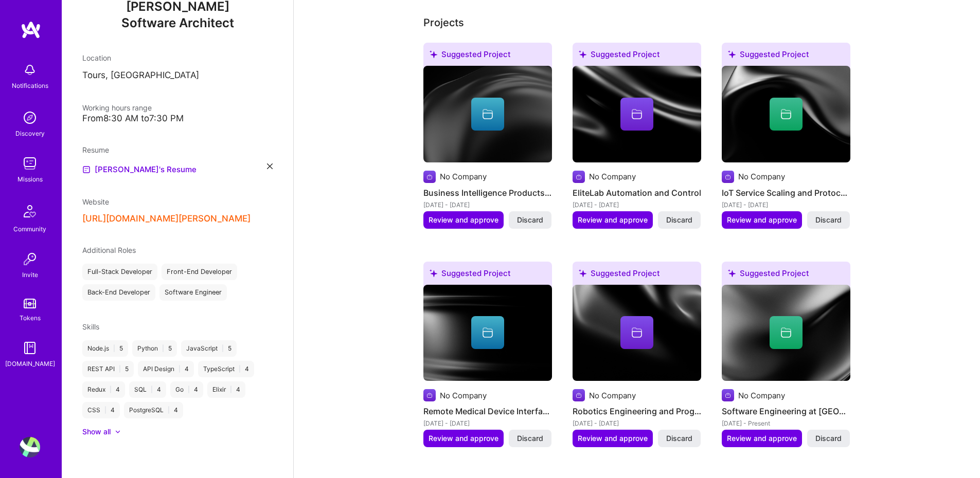  I want to click on div: Redux 4, so click(103, 389).